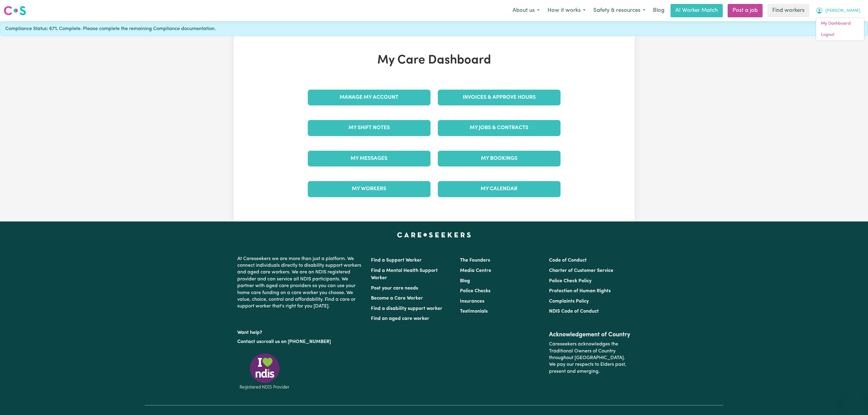 The image size is (868, 415). Describe the element at coordinates (840, 35) in the screenshot. I see `a: Logout` at that location.